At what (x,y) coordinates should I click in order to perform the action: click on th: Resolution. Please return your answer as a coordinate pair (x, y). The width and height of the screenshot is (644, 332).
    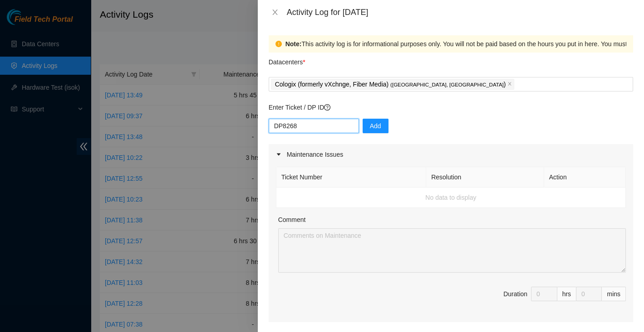
    Looking at the image, I should click on (485, 177).